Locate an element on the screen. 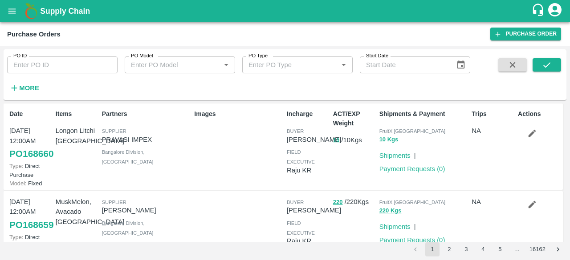  button: 220 is located at coordinates (338, 202).